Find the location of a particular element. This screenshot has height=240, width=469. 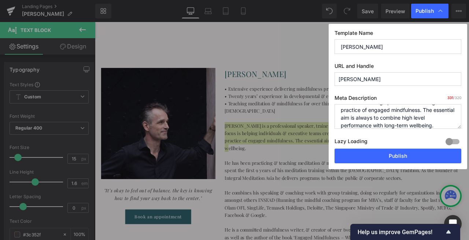

span: Publish is located at coordinates (425, 11).